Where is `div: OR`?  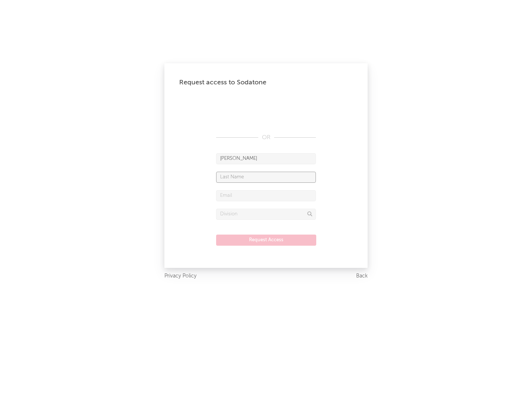 div: OR is located at coordinates (266, 137).